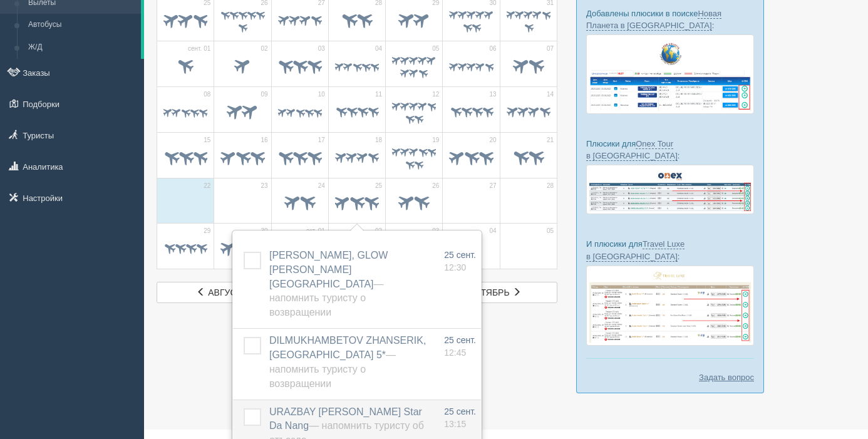  What do you see at coordinates (82, 48) in the screenshot?
I see `a: Ж/Д` at bounding box center [82, 48].